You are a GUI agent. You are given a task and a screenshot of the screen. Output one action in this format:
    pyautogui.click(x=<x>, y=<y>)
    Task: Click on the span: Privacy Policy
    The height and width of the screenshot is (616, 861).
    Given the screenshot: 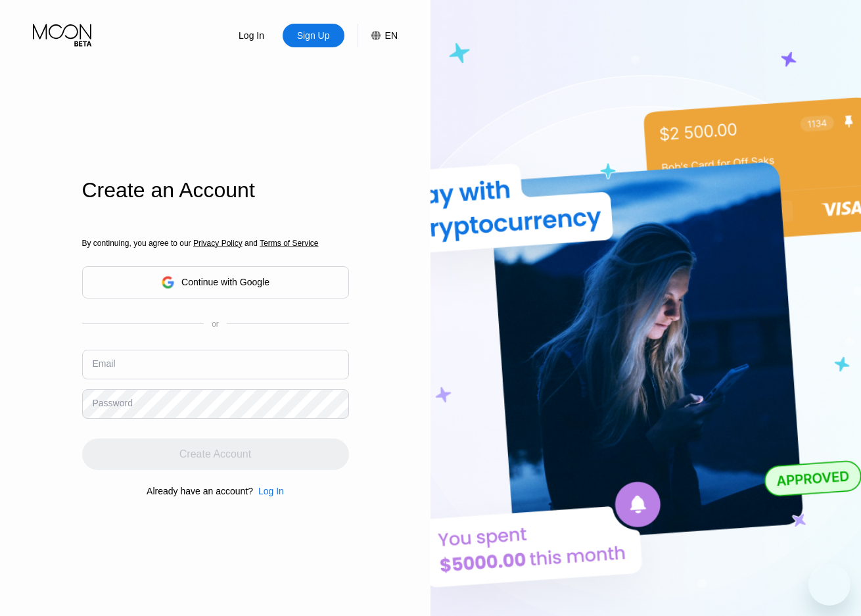 What is the action you would take?
    pyautogui.click(x=217, y=243)
    